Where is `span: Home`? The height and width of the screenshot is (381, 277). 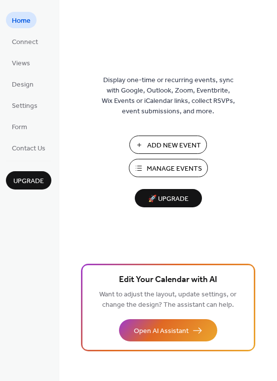
span: Home is located at coordinates (21, 21).